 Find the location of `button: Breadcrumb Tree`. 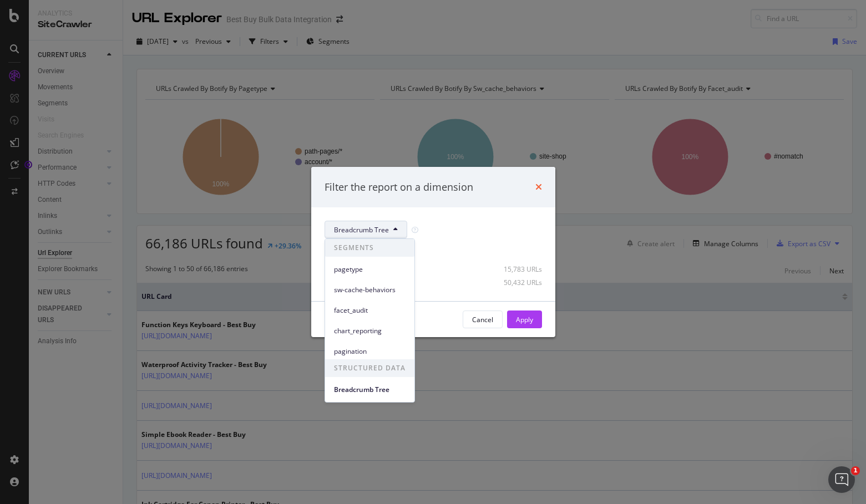

button: Breadcrumb Tree is located at coordinates (366, 229).